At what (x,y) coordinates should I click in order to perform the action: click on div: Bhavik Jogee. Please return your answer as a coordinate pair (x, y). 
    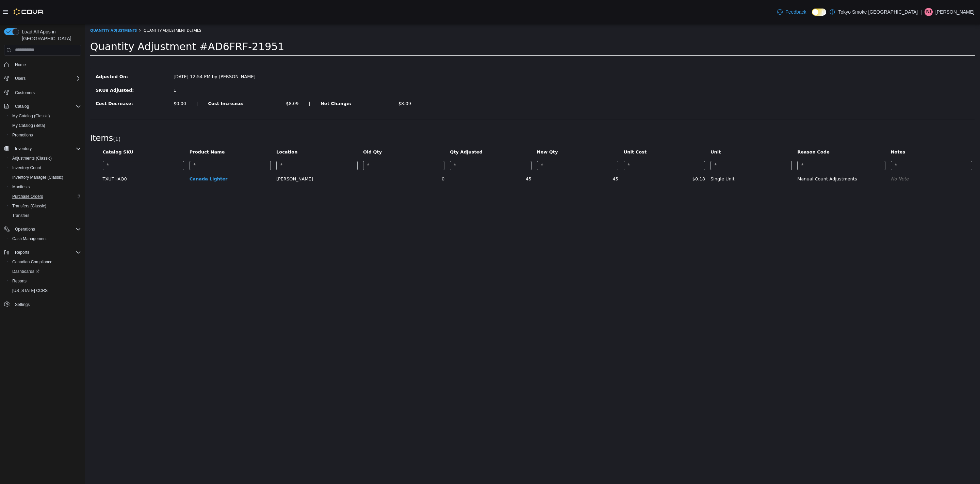
    Looking at the image, I should click on (929, 12).